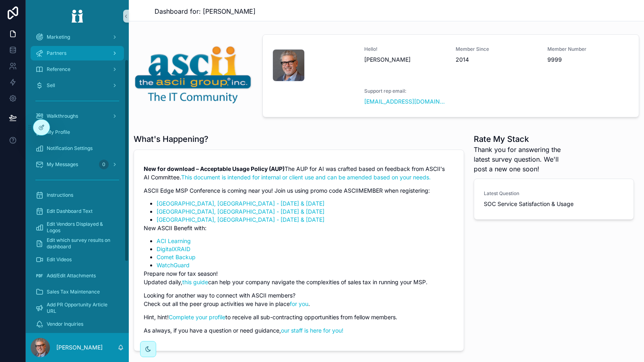 Image resolution: width=644 pixels, height=362 pixels. What do you see at coordinates (73, 292) in the screenshot?
I see `span: Sales Tax Maintenance` at bounding box center [73, 292].